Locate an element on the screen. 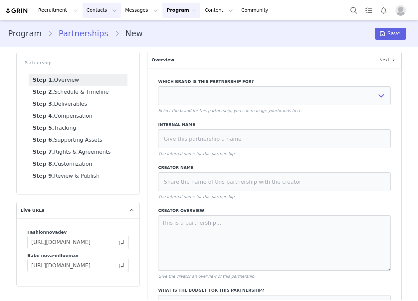  a: Supporting Assets is located at coordinates (78, 140).